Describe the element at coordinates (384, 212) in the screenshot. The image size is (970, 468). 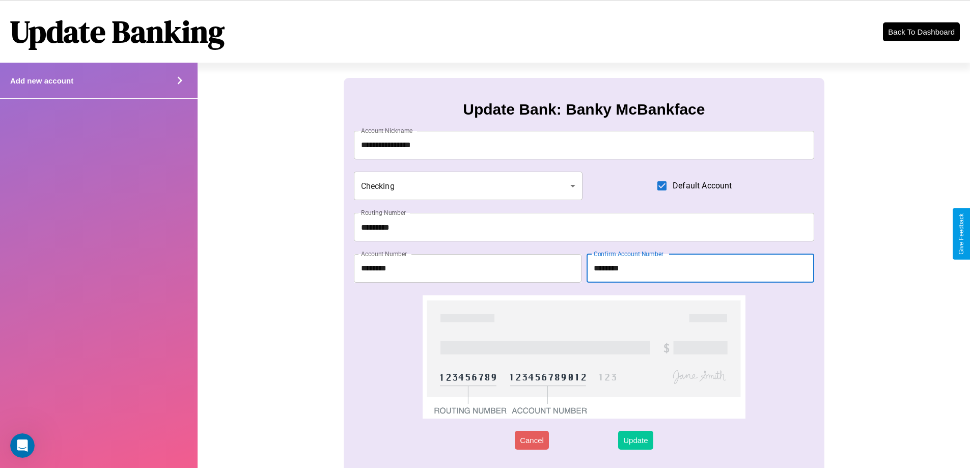
I see `label: Routing Number` at that location.